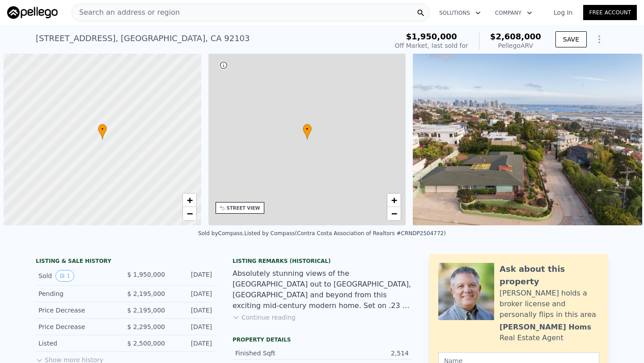 The height and width of the screenshot is (363, 644). I want to click on div: Listed, so click(78, 343).